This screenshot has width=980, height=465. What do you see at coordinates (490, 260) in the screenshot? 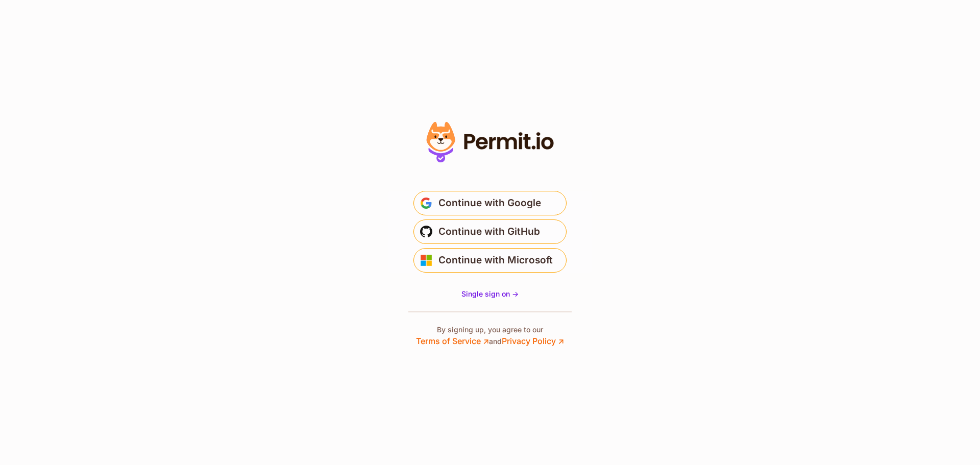
I see `button: Continue with Microsoft` at bounding box center [490, 260].